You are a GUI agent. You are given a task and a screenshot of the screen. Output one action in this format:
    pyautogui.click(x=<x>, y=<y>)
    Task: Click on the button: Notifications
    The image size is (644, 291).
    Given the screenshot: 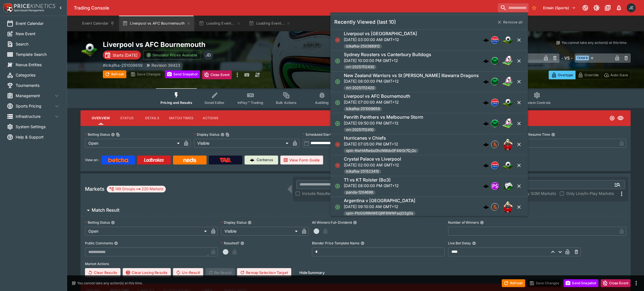 What is the action you would take?
    pyautogui.click(x=619, y=8)
    